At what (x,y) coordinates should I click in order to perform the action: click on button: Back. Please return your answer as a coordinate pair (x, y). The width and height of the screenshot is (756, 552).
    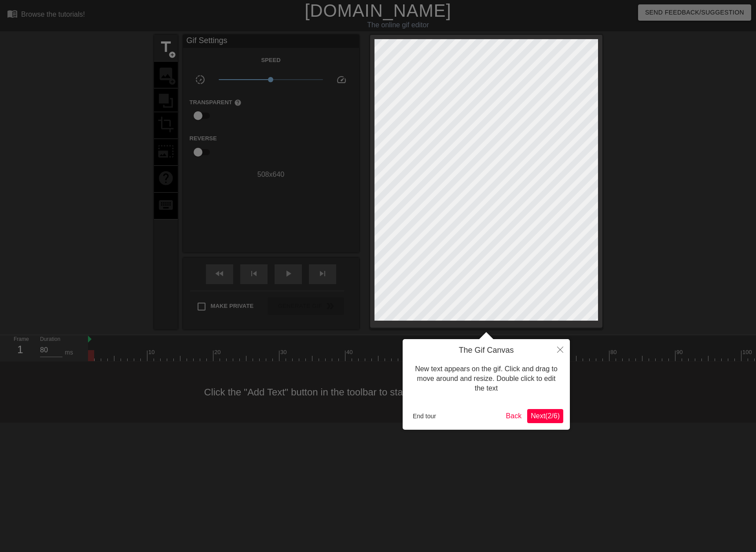
    Looking at the image, I should click on (514, 417).